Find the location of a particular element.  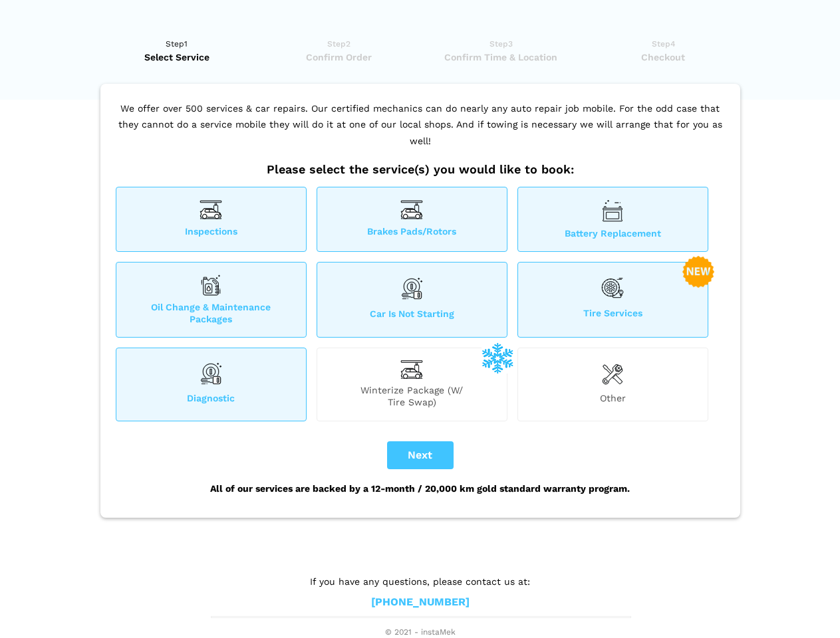

span: Select Service is located at coordinates (177, 57).